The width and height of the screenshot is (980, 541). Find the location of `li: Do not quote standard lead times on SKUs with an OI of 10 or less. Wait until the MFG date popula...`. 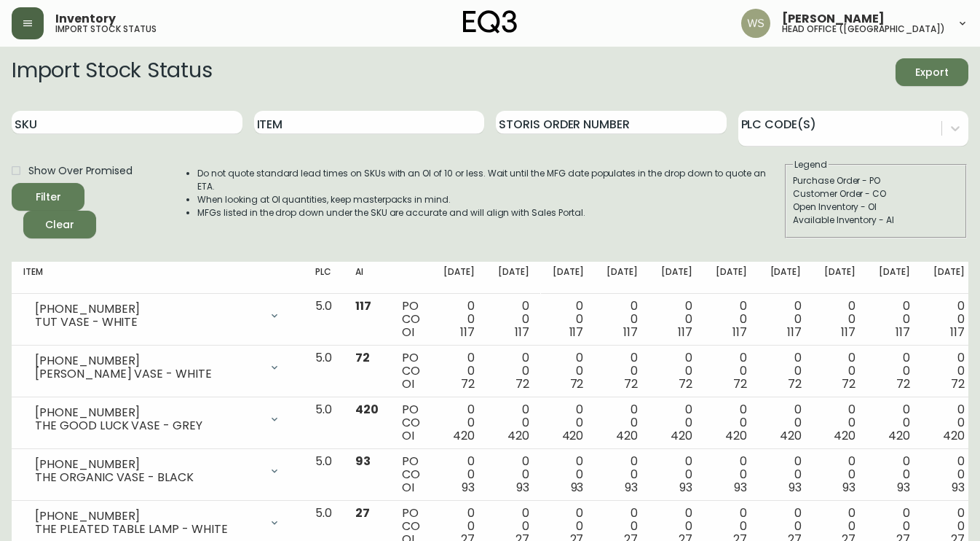

li: Do not quote standard lead times on SKUs with an OI of 10 or less. Wait until the MFG date popula... is located at coordinates (490, 180).